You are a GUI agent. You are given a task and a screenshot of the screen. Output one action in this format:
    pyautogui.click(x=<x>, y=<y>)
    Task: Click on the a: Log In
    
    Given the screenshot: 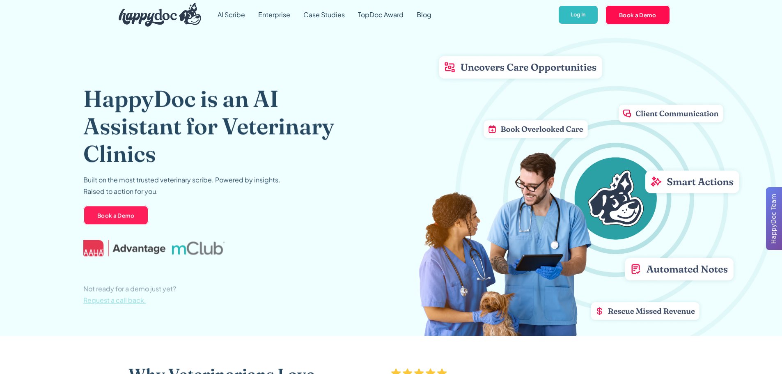 What is the action you would take?
    pyautogui.click(x=578, y=15)
    